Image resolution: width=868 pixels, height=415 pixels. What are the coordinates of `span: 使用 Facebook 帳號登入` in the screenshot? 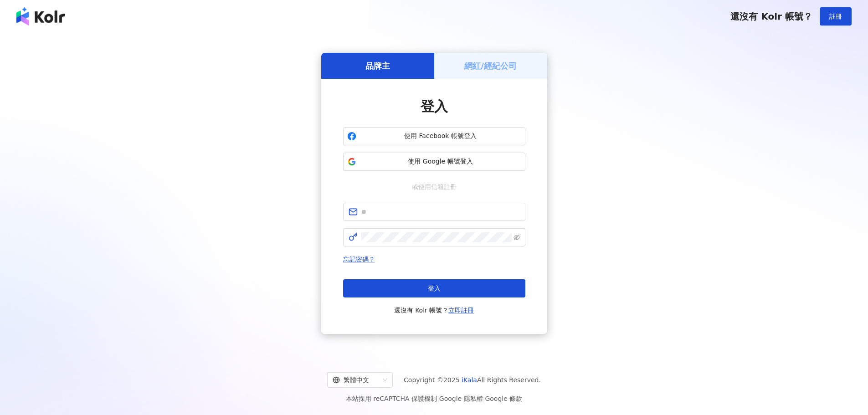 It's located at (441, 137).